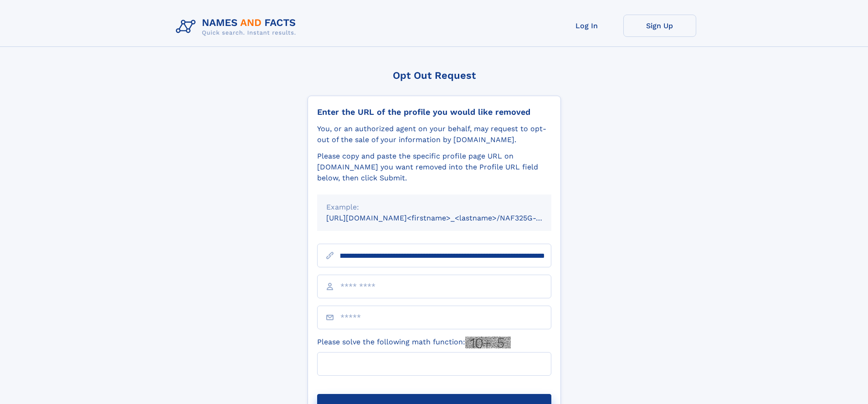 This screenshot has height=404, width=868. What do you see at coordinates (587, 25) in the screenshot?
I see `a: Log In` at bounding box center [587, 25].